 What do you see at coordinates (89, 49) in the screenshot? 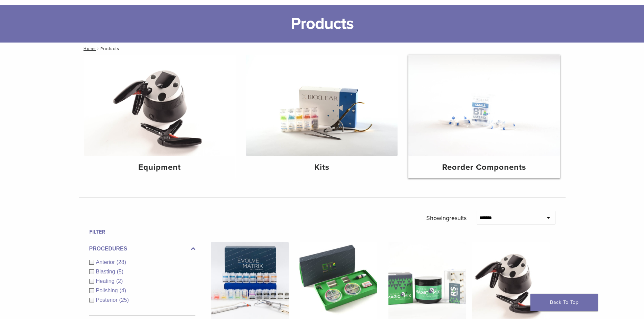
I see `a: Home` at bounding box center [89, 49].